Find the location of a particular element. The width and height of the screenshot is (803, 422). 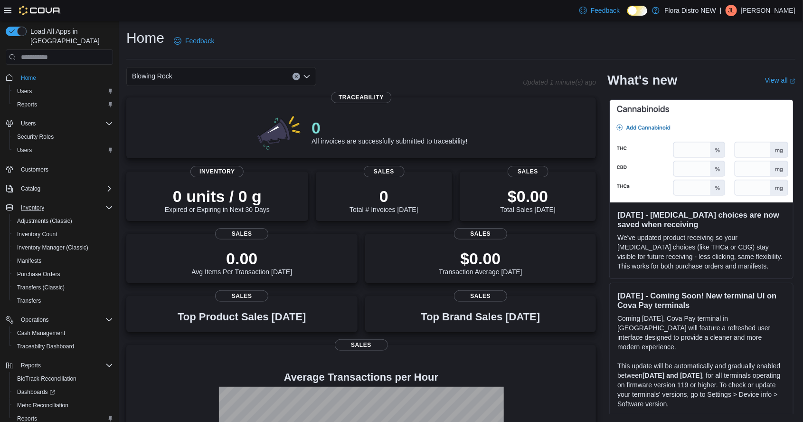

h4: Average Transactions per Hour is located at coordinates (361, 377).